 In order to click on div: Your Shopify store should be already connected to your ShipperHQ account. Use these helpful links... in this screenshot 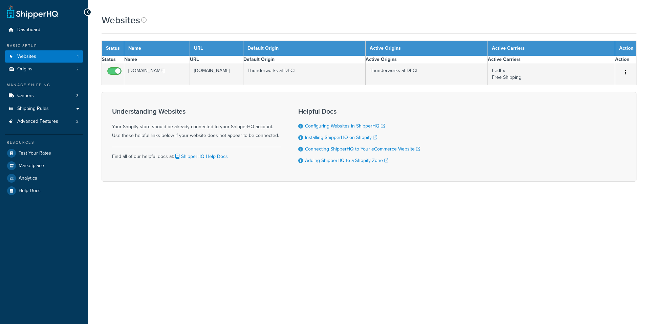, I will do `click(197, 124)`.